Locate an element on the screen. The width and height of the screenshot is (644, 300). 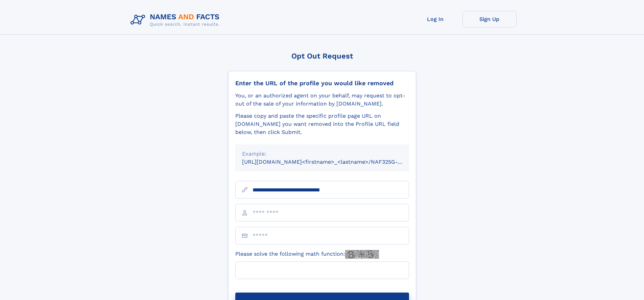
a: Log In is located at coordinates (436, 19).